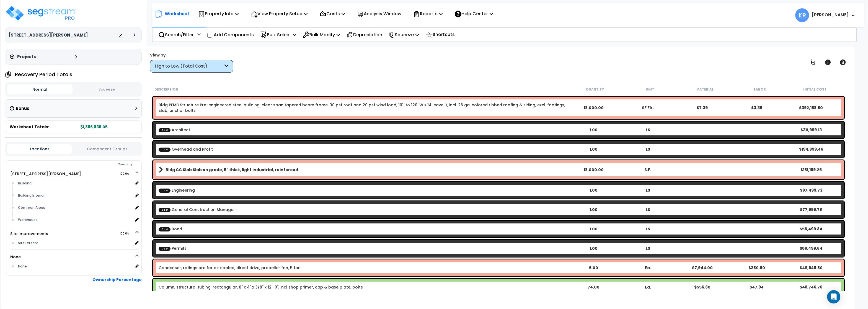  Describe the element at coordinates (757, 287) in the screenshot. I see `div: $47.94` at that location.